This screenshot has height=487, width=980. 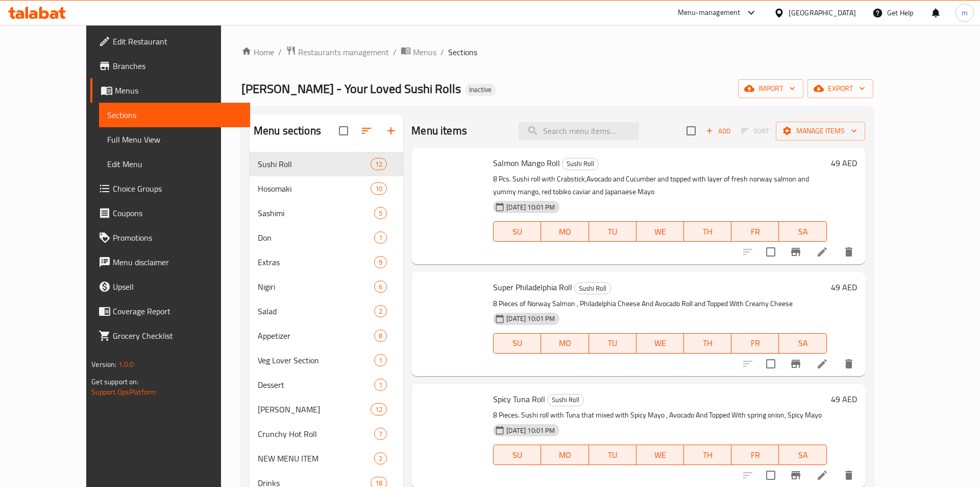 What do you see at coordinates (316, 434) in the screenshot?
I see `span: Crunchy Hot Roll` at bounding box center [316, 434].